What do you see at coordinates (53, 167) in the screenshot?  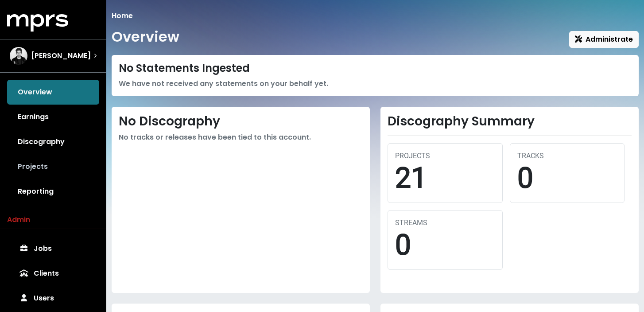 I see `a: Projects` at bounding box center [53, 167].